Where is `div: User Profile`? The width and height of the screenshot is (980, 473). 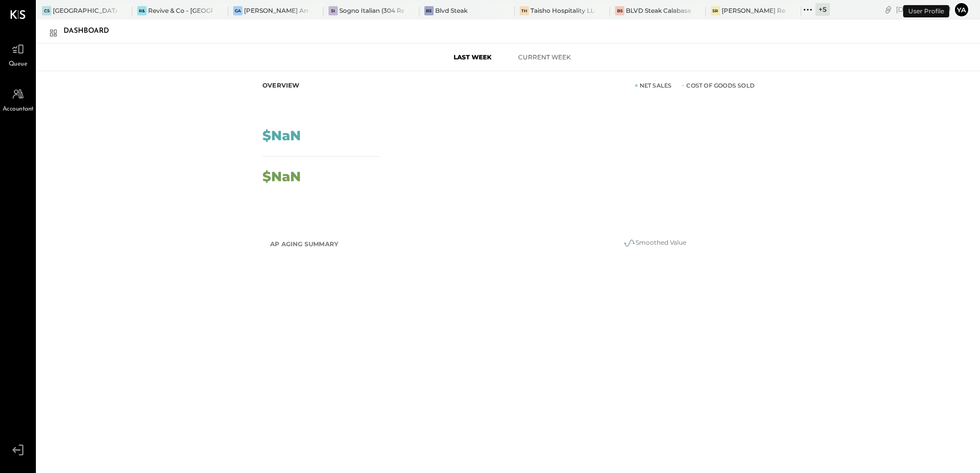
div: User Profile is located at coordinates (926, 12).